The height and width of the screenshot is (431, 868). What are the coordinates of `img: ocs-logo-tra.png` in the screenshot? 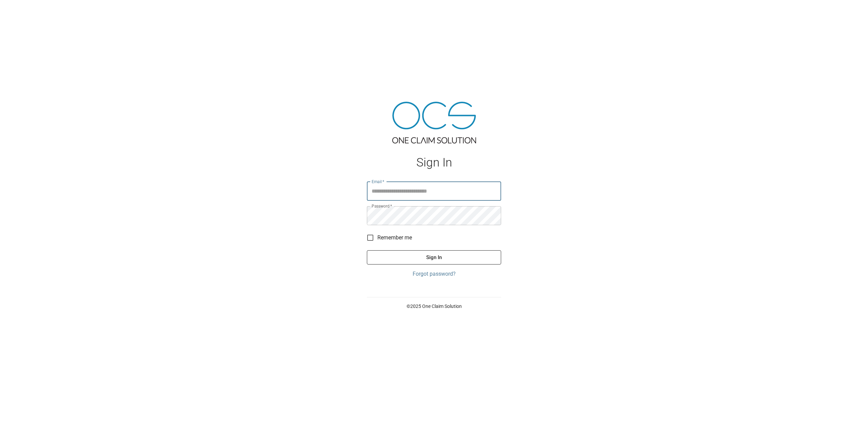 It's located at (434, 123).